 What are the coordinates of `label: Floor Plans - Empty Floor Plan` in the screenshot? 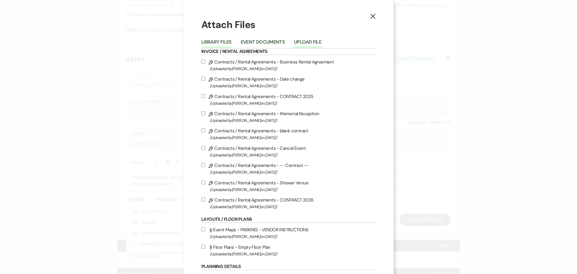 It's located at (289, 250).